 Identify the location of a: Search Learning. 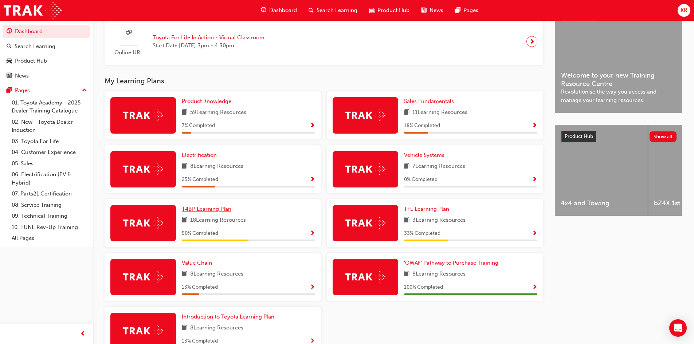
(46, 46).